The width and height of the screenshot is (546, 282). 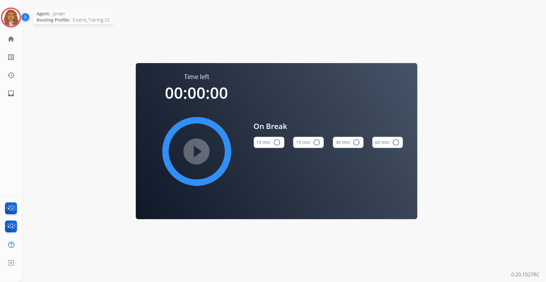 What do you see at coordinates (308, 143) in the screenshot?
I see `button: 15 min` at bounding box center [308, 143].